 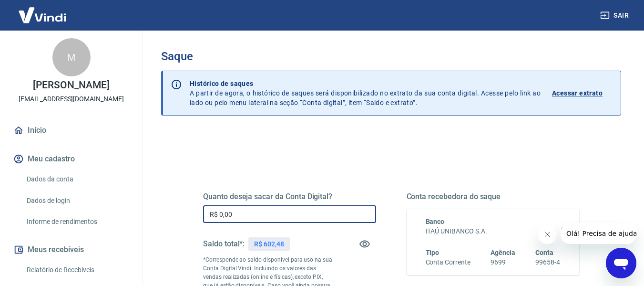 What do you see at coordinates (391, 56) in the screenshot?
I see `h3: Saque` at bounding box center [391, 56].